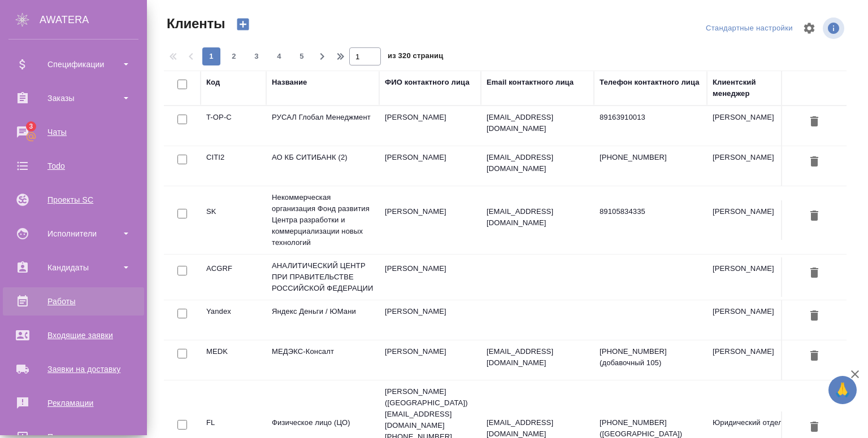  I want to click on a: Todo, so click(73, 166).